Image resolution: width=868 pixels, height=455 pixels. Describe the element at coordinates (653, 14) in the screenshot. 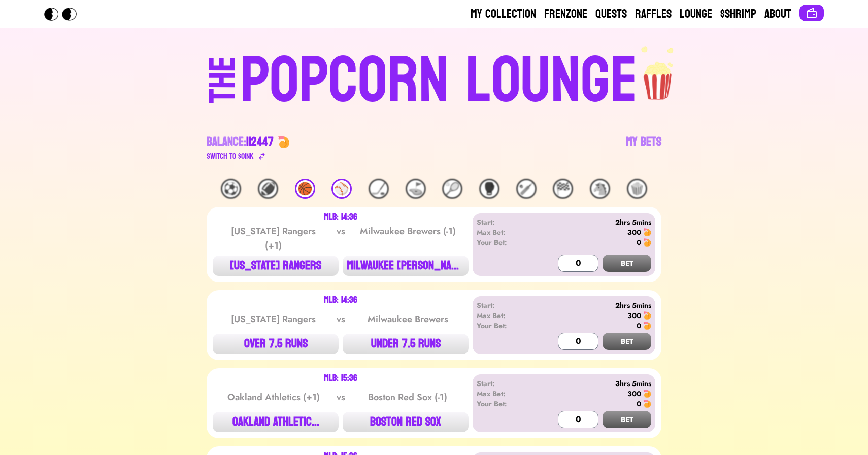

I see `a: Raffles` at that location.